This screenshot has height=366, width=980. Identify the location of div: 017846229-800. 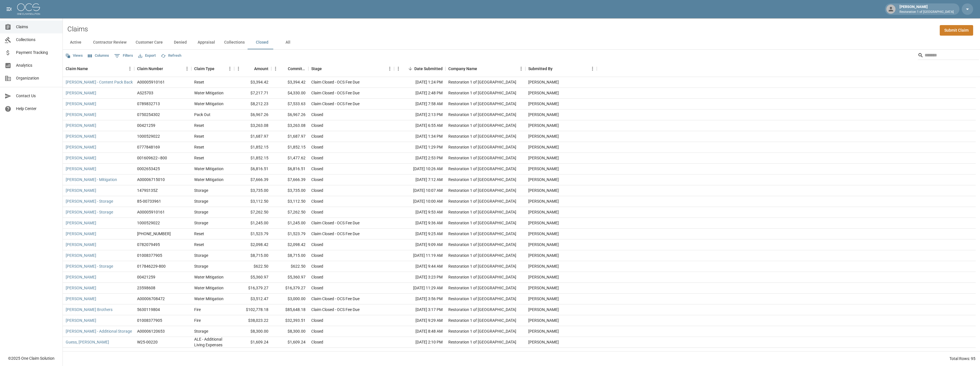
(151, 266).